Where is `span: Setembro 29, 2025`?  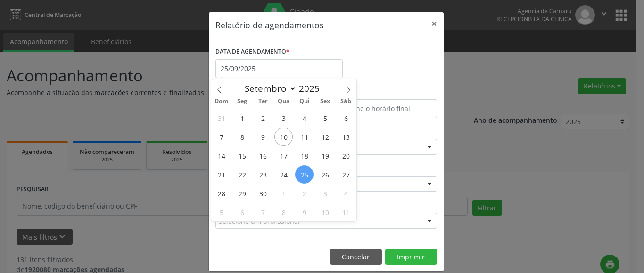
span: Setembro 29, 2025 is located at coordinates (242, 193).